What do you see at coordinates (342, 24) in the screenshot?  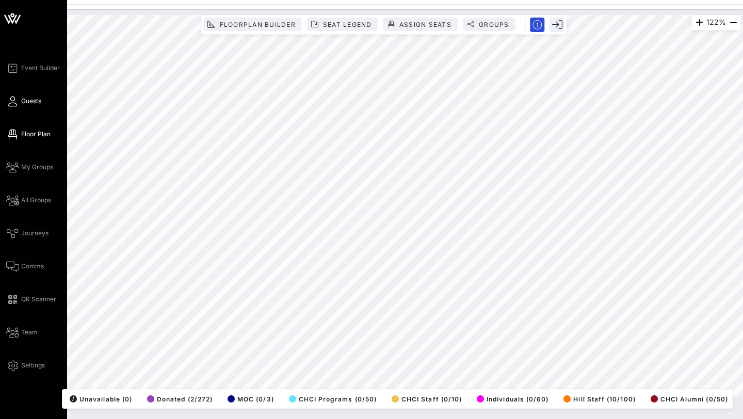 I see `button: Seat Legend` at bounding box center [342, 24].